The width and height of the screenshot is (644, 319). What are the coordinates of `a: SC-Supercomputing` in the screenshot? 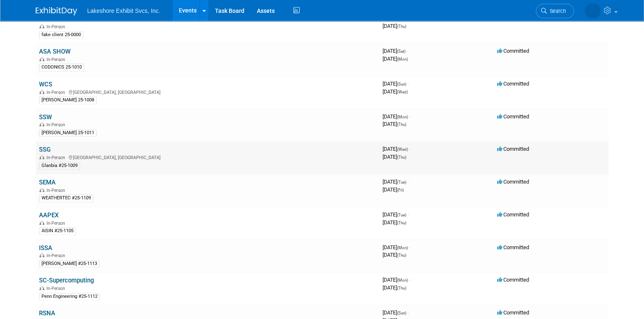 It's located at (66, 281).